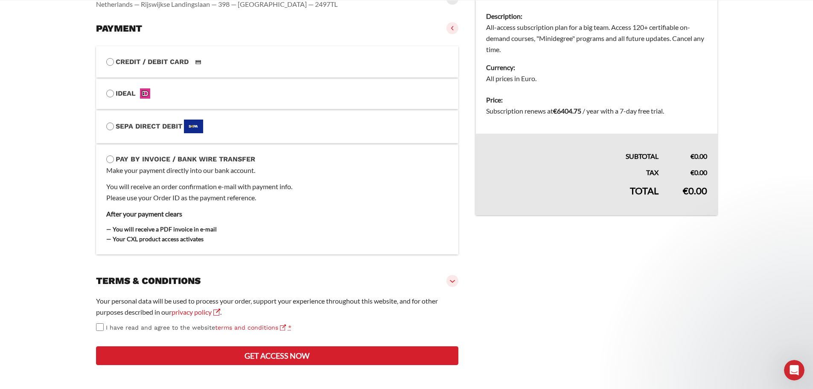 This screenshot has width=813, height=389. Describe the element at coordinates (198, 62) in the screenshot. I see `img: Credit / Debit Card` at that location.